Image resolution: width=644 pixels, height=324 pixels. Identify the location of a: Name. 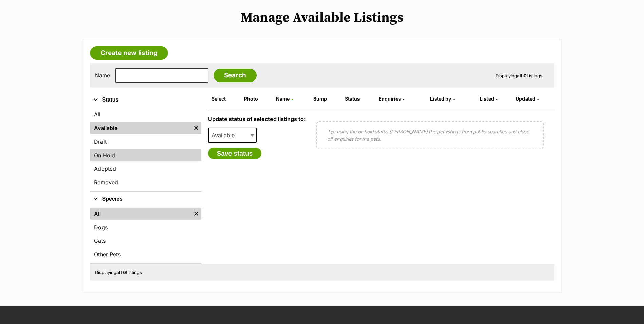
(284, 98).